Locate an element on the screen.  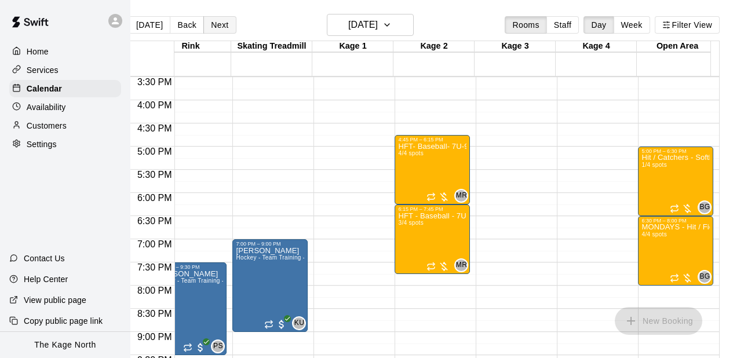
div: Skating Treadmill is located at coordinates (272, 46).